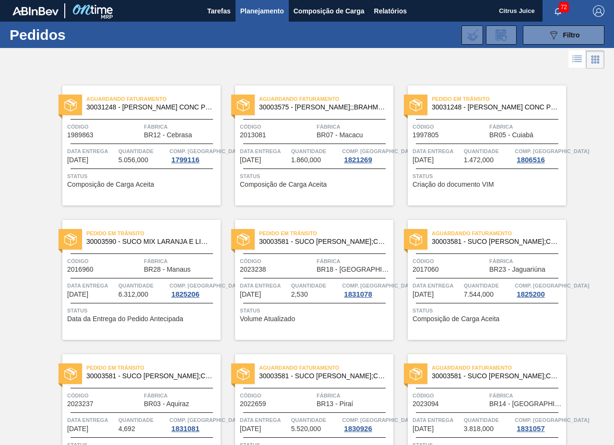  What do you see at coordinates (150, 241) in the screenshot?
I see `span: 30003590 - SUCO MIX LARANJA E LIMAO 262Kg` at bounding box center [150, 241].